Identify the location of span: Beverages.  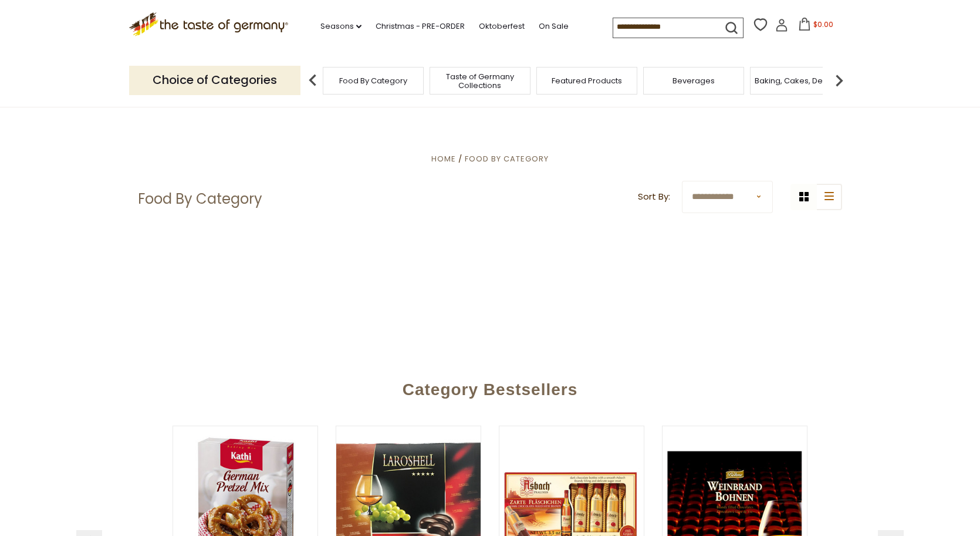
(694, 80).